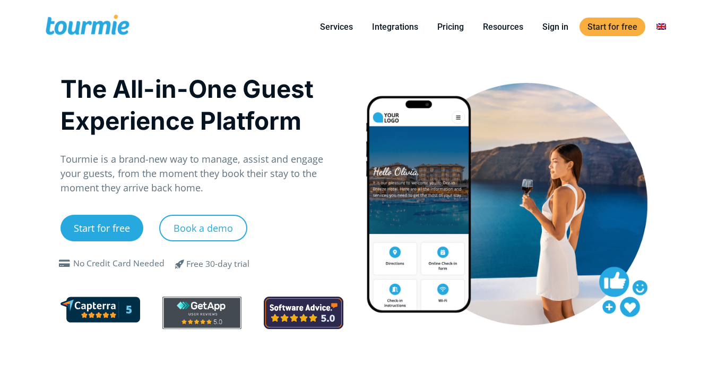  Describe the element at coordinates (555, 27) in the screenshot. I see `a: Sign in` at that location.